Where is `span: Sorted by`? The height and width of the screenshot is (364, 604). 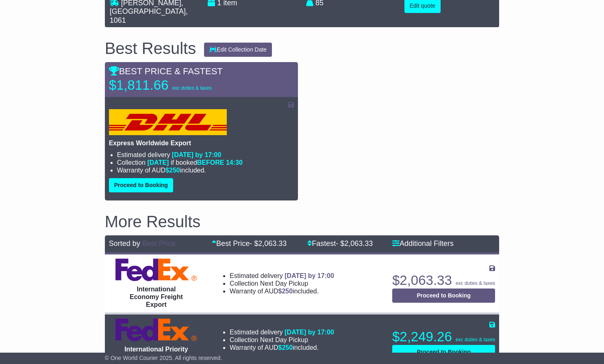
span: Sorted by is located at coordinates (124, 244).